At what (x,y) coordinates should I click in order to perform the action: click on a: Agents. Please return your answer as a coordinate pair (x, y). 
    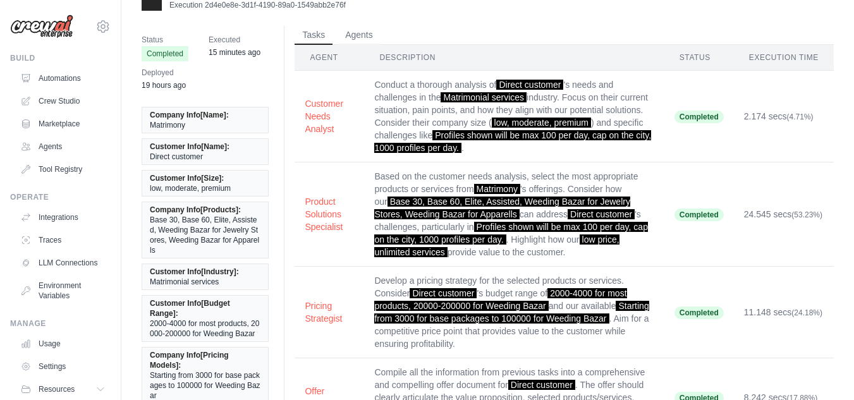
    Looking at the image, I should click on (63, 147).